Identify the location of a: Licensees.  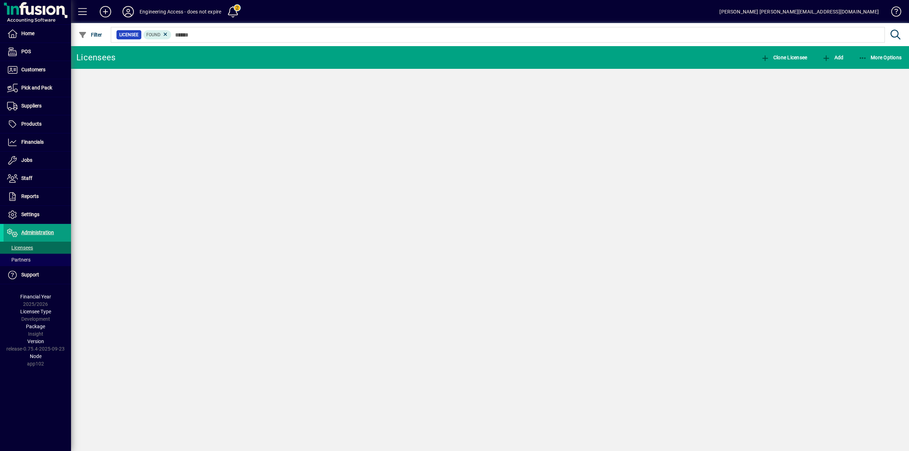
(37, 248).